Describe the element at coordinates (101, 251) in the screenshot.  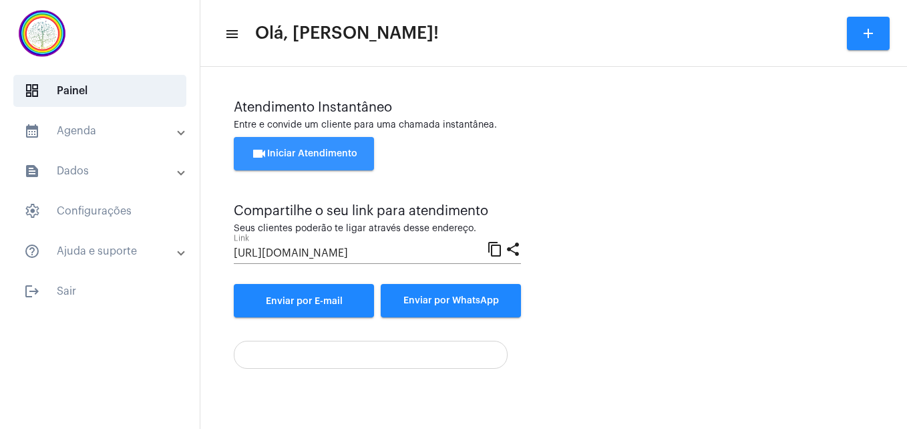
I see `mat-panel-title: Ajuda e suporte` at that location.